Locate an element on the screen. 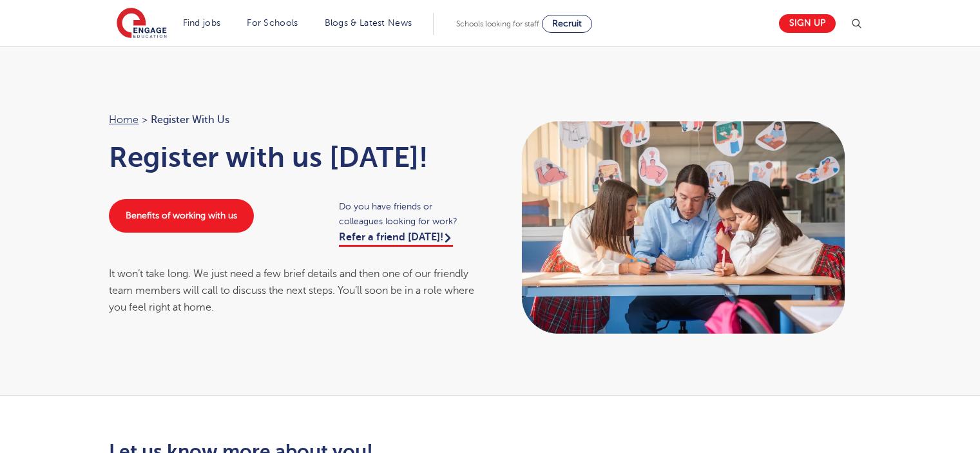 Image resolution: width=980 pixels, height=453 pixels. a: Benefits of working with us is located at coordinates (181, 215).